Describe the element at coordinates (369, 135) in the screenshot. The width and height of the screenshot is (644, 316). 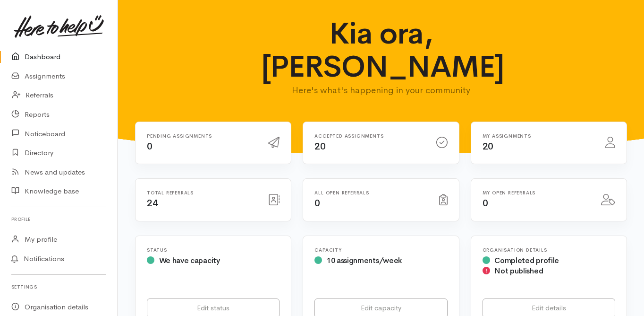
I see `h6: Accepted assignments` at that location.